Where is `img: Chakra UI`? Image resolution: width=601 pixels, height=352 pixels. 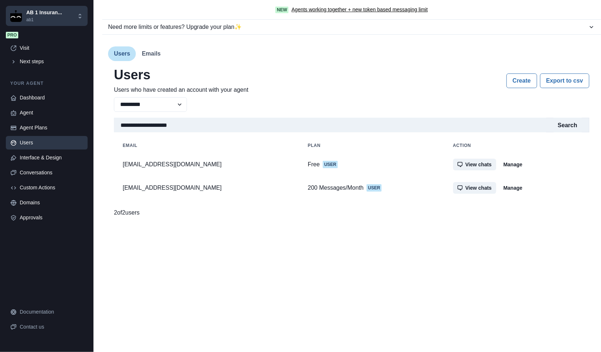 img: Chakra UI is located at coordinates (16, 16).